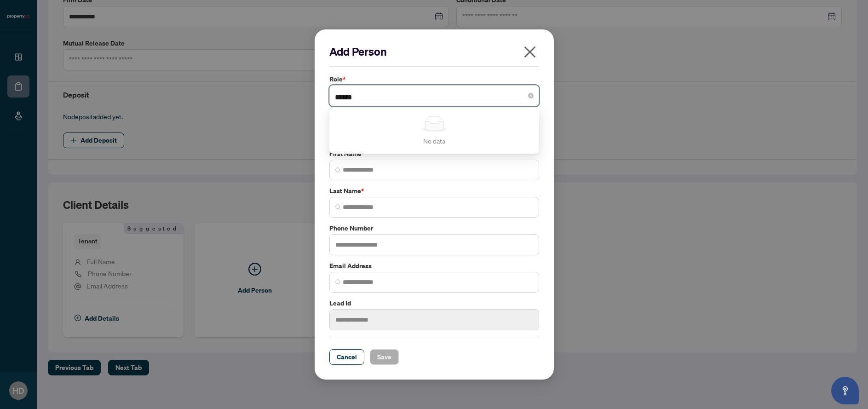  Describe the element at coordinates (530, 52) in the screenshot. I see `span: close` at that location.